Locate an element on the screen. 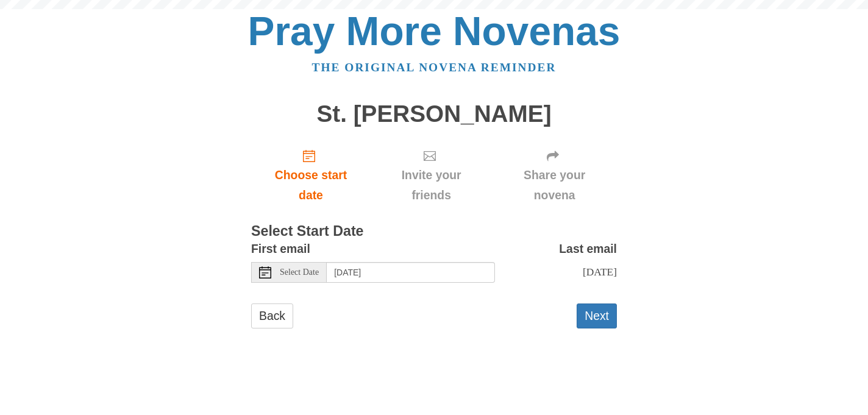 This screenshot has height=415, width=868. button: Next is located at coordinates (597, 316).